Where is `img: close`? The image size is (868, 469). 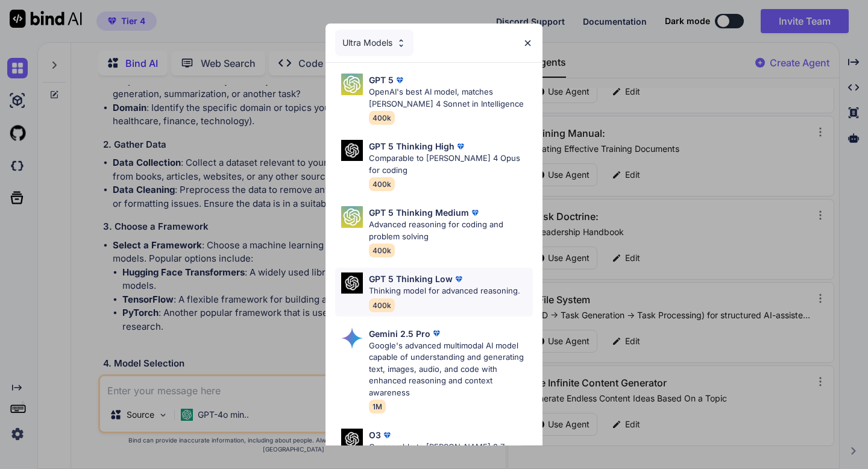 img: close is located at coordinates (527, 43).